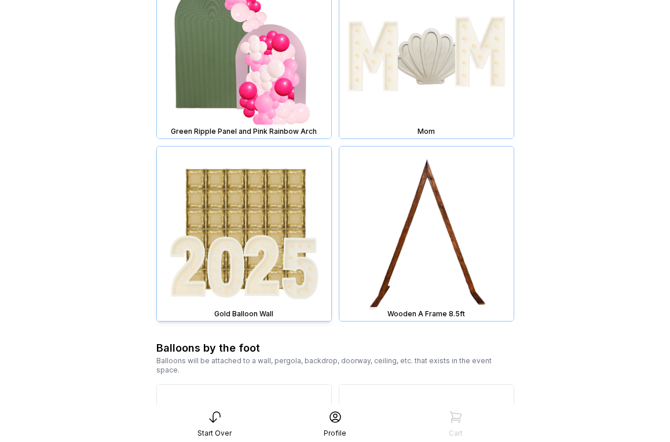 The image size is (670, 442). What do you see at coordinates (426, 314) in the screenshot?
I see `div: Wooden A Frame 8.5ft` at bounding box center [426, 314].